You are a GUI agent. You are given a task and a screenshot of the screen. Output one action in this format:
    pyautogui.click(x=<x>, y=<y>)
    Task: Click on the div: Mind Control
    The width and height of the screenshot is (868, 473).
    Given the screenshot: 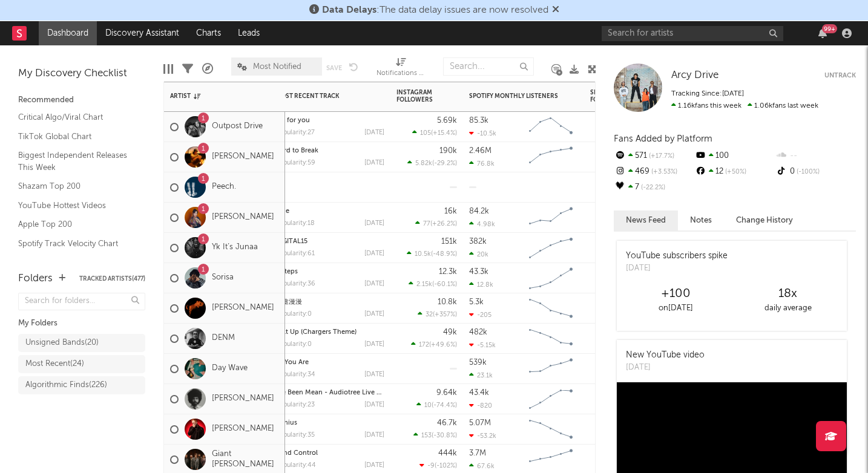 What is the action you would take?
    pyautogui.click(x=330, y=453)
    